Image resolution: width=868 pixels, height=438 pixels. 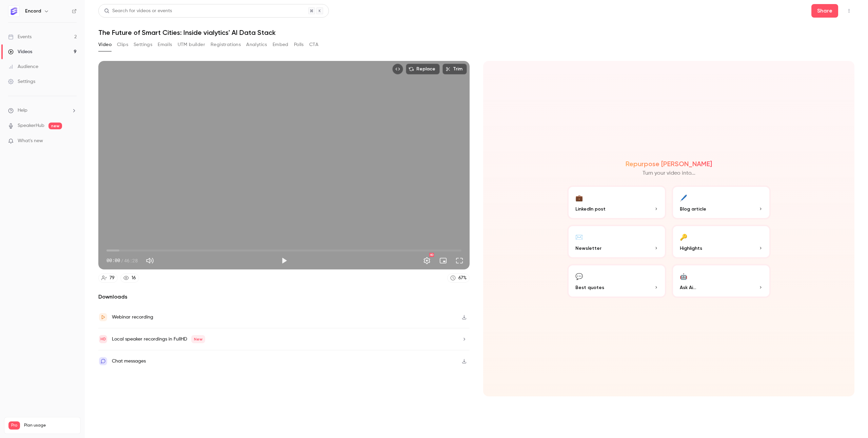 I want to click on button: CTA, so click(x=314, y=45).